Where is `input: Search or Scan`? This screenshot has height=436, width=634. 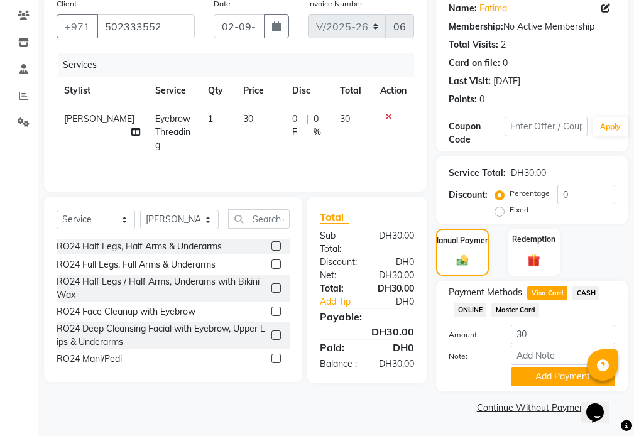 input: Search or Scan is located at coordinates (259, 219).